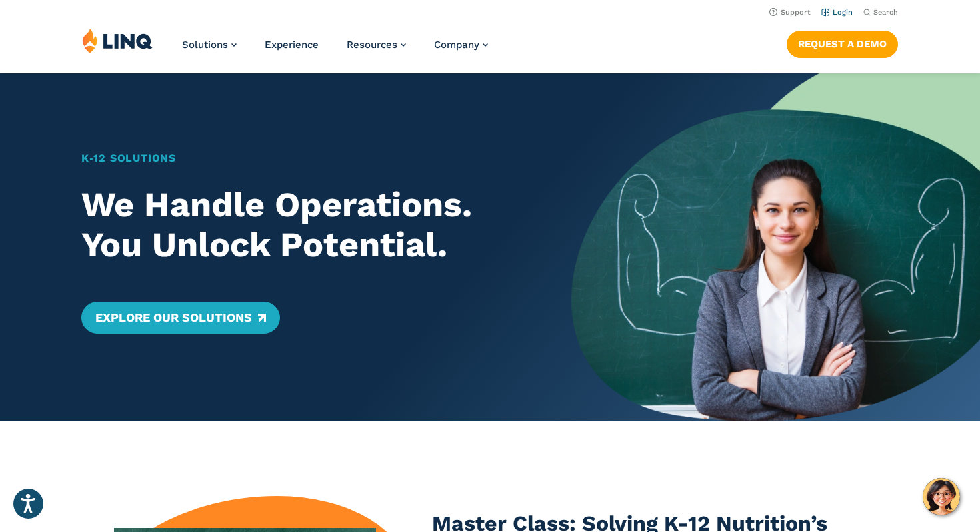  I want to click on nav: Primary Navigation, so click(335, 50).